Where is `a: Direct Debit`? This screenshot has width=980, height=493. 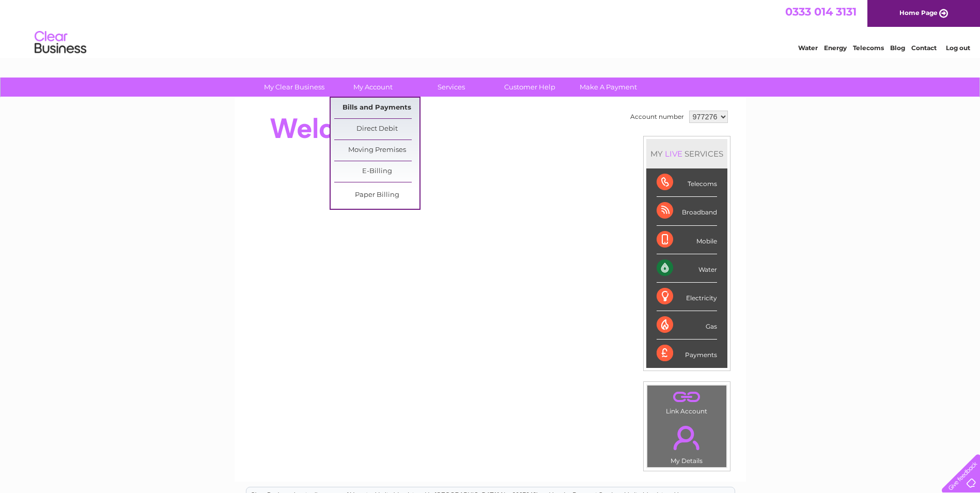 a: Direct Debit is located at coordinates (377, 129).